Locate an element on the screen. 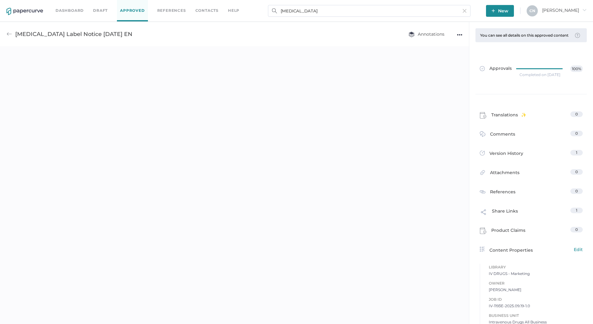  a: Content PropertiesEdit is located at coordinates (531, 249).